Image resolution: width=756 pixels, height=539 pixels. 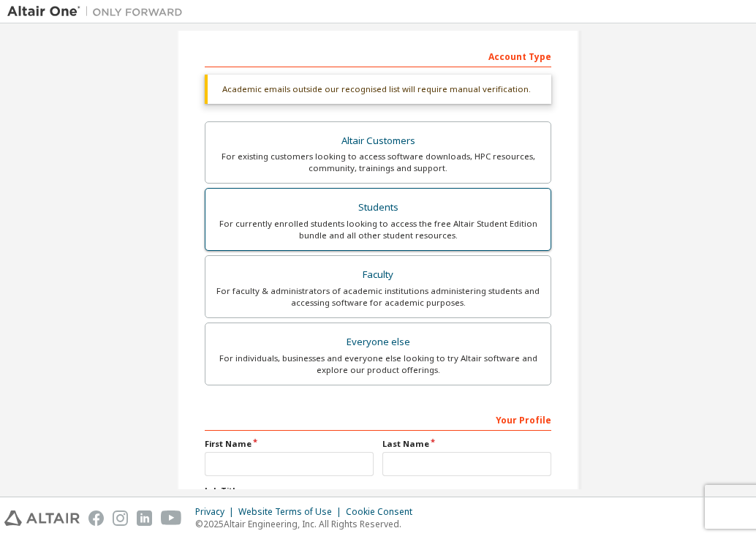 I want to click on div: Academic emails outside our recognised list will require manual verification., so click(x=378, y=89).